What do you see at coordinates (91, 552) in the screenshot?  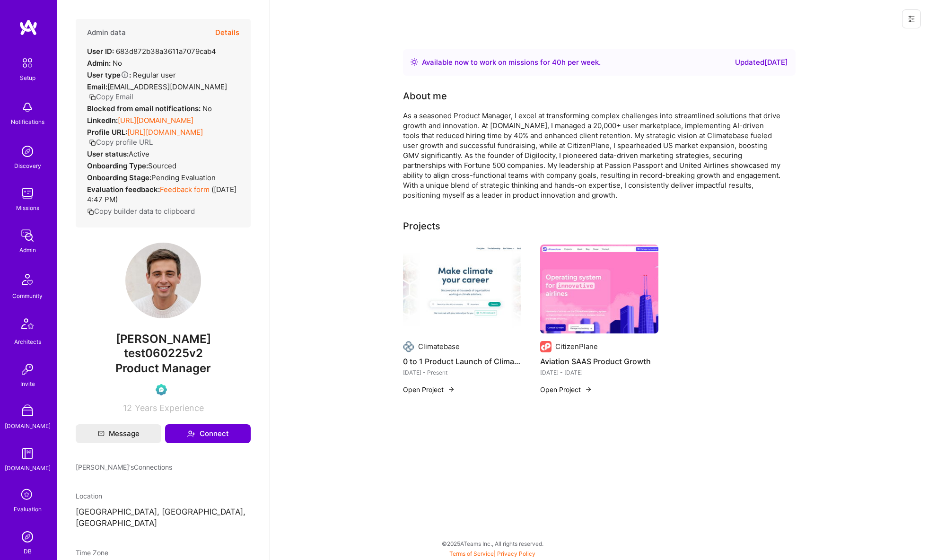 I see `span: Time Zone` at bounding box center [91, 552].